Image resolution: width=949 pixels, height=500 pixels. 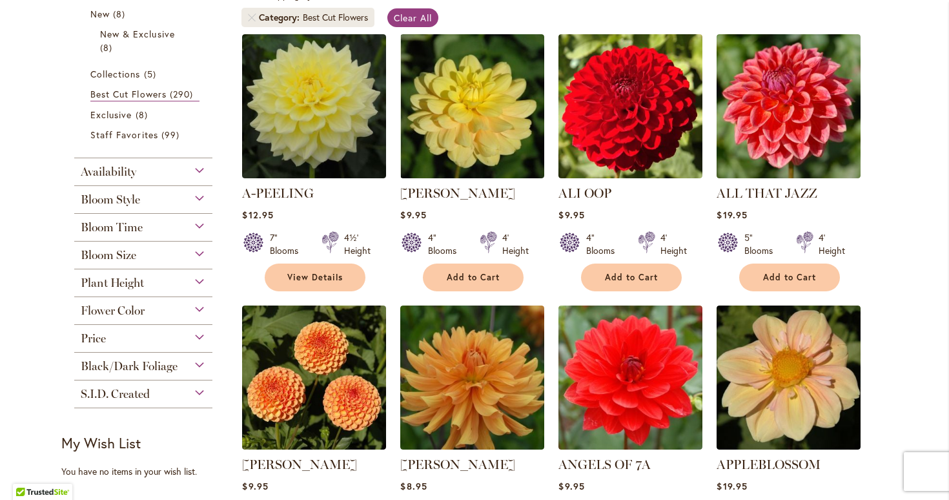 I want to click on span: Category, so click(x=281, y=17).